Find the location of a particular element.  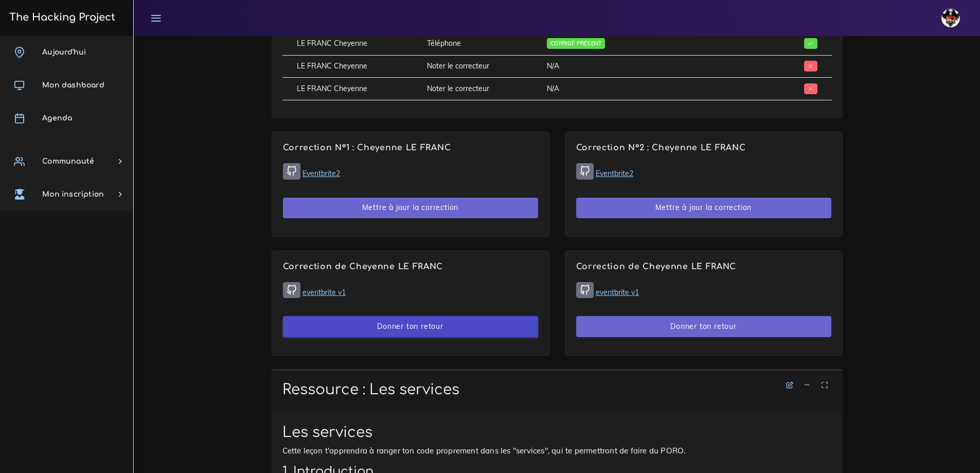

h4: Correction N°1 : Cheyenne LE FRANC is located at coordinates (410, 147).